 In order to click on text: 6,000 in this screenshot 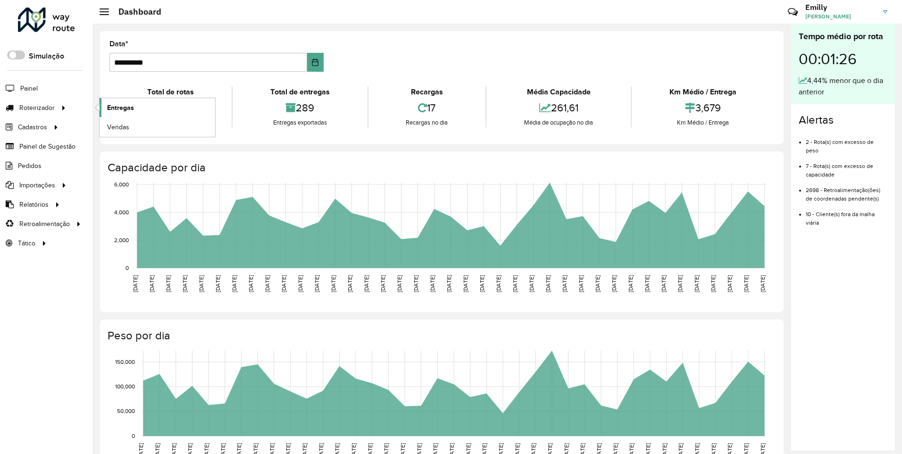, I will do `click(121, 184)`.